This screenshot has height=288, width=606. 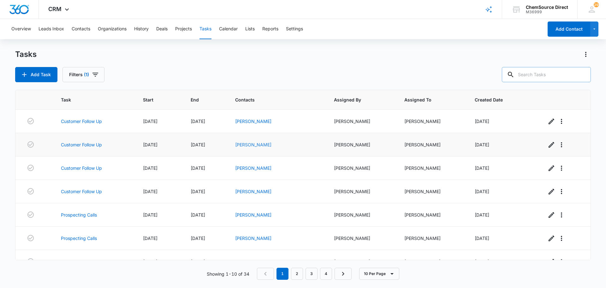 What do you see at coordinates (586, 54) in the screenshot?
I see `button: Actions` at bounding box center [586, 54].